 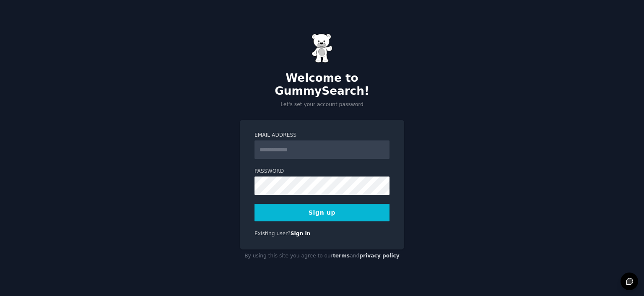 I want to click on p: Let's set your account password, so click(x=322, y=105).